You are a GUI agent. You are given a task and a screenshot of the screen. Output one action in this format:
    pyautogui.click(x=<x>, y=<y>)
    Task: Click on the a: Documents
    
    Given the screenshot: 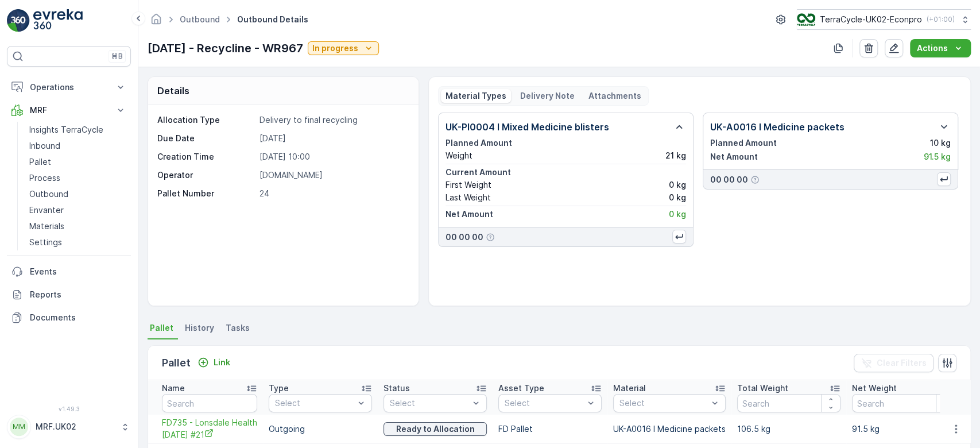 What is the action you would take?
    pyautogui.click(x=69, y=317)
    